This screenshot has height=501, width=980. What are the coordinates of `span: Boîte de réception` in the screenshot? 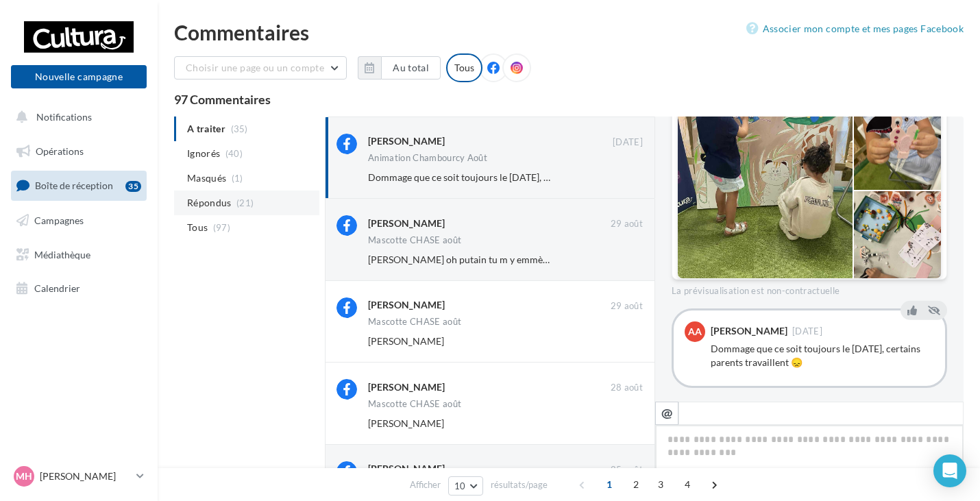 It's located at (74, 185).